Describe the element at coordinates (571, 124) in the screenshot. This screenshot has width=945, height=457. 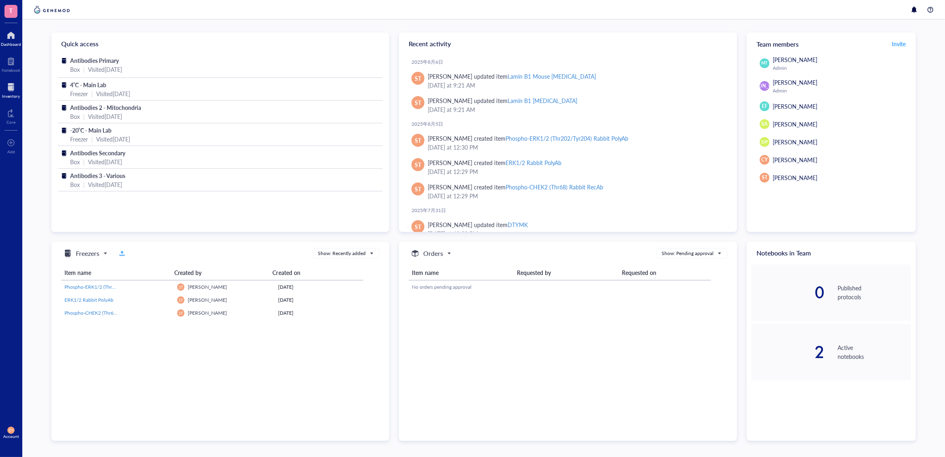
I see `div: 2025年8月5日` at that location.